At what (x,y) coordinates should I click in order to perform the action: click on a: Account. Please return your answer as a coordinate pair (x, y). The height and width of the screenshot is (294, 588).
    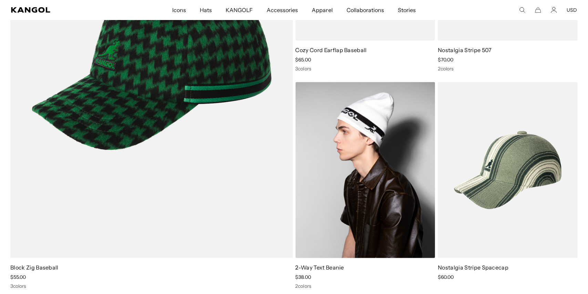
    Looking at the image, I should click on (554, 10).